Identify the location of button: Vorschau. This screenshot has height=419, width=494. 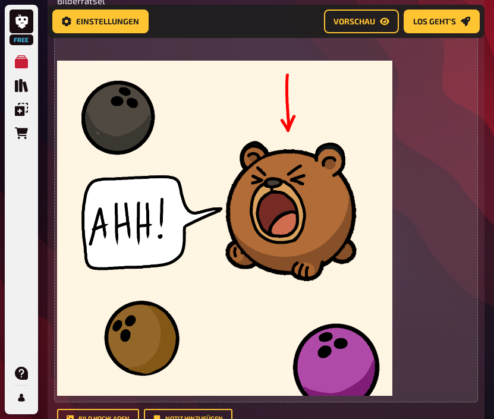
(361, 21).